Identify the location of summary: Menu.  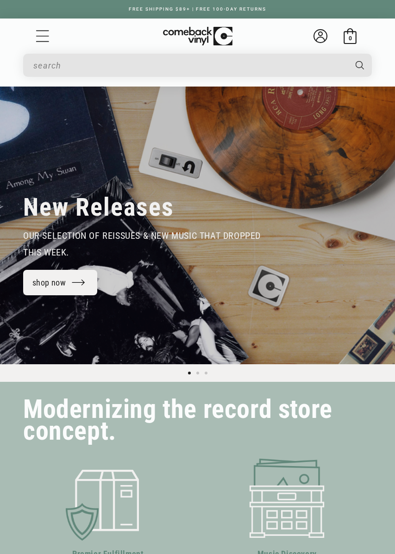
(43, 36).